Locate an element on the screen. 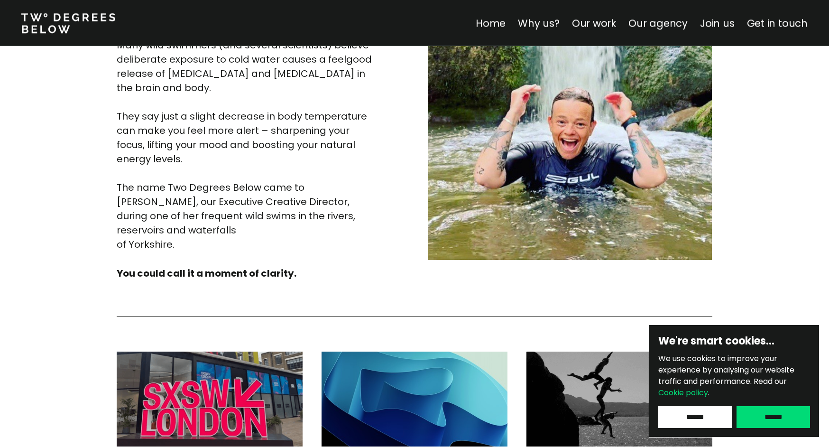  a: Get in touch is located at coordinates (777, 23).